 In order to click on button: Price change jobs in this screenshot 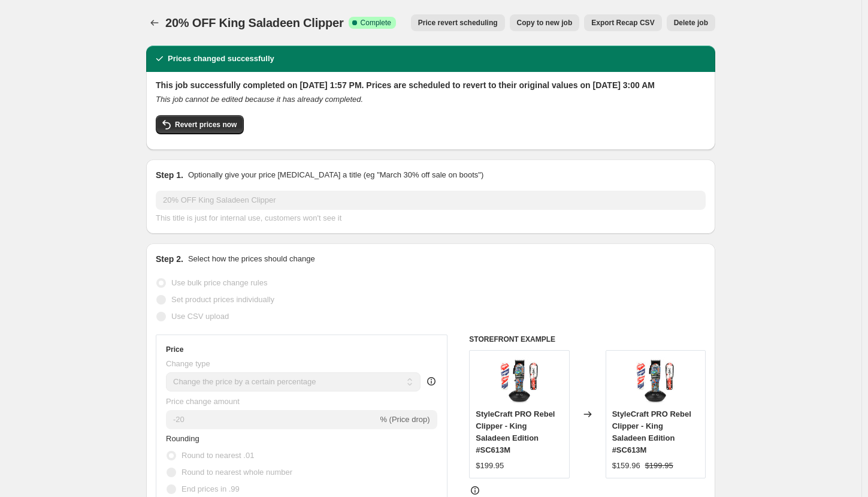, I will do `click(155, 23)`.